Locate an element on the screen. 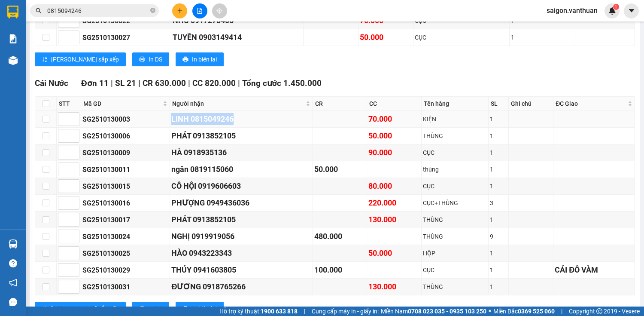  div: HỘP is located at coordinates (455, 254).